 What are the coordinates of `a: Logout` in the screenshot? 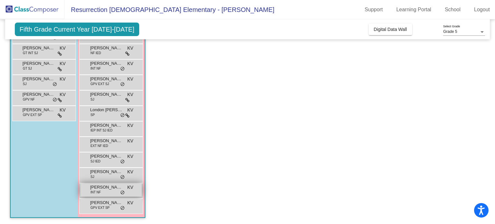 It's located at (482, 10).